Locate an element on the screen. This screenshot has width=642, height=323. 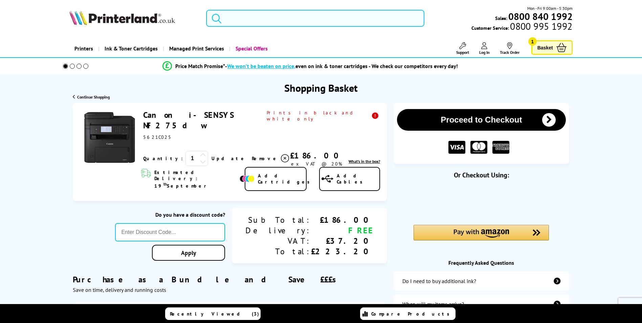
div: Amazon Pay - Use your Amazon account is located at coordinates (481, 237).